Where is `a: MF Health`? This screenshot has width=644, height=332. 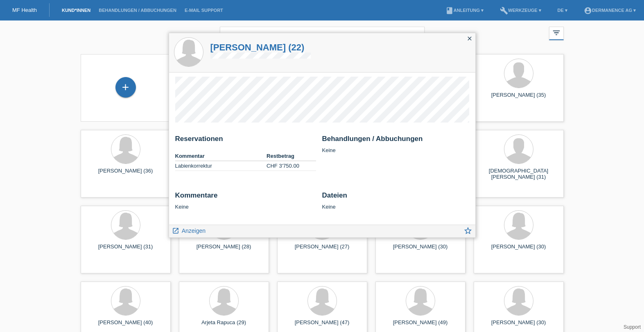
a: MF Health is located at coordinates (25, 10).